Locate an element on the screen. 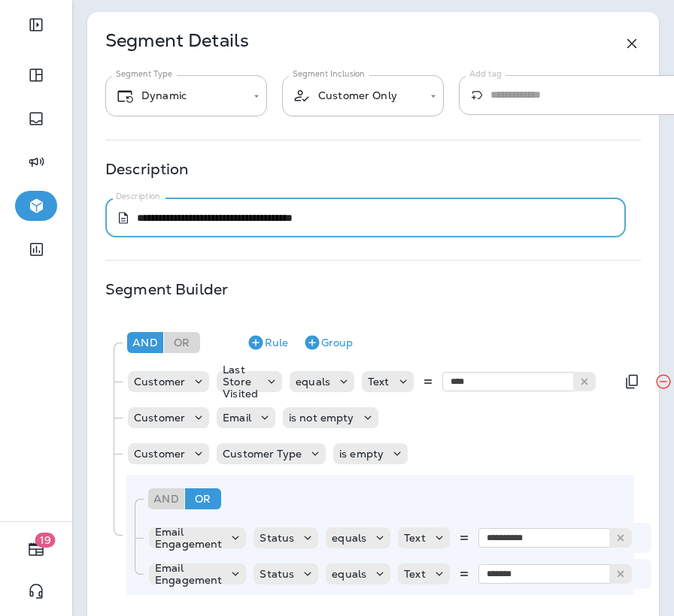 The image size is (674, 616). span: 19 is located at coordinates (45, 540).